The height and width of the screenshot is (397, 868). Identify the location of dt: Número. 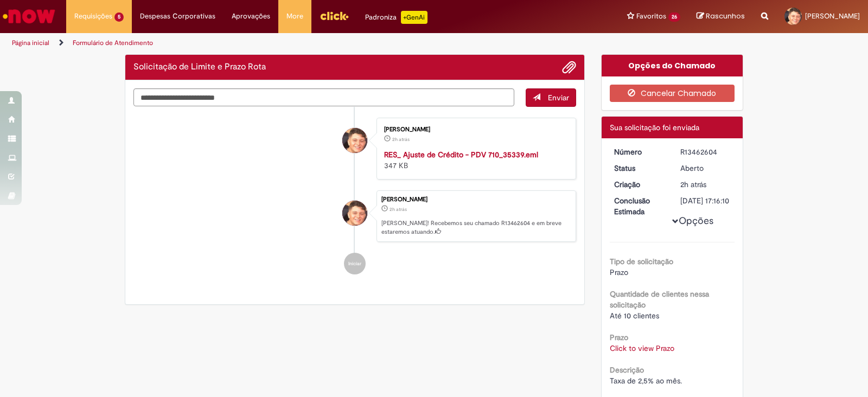
(639, 152).